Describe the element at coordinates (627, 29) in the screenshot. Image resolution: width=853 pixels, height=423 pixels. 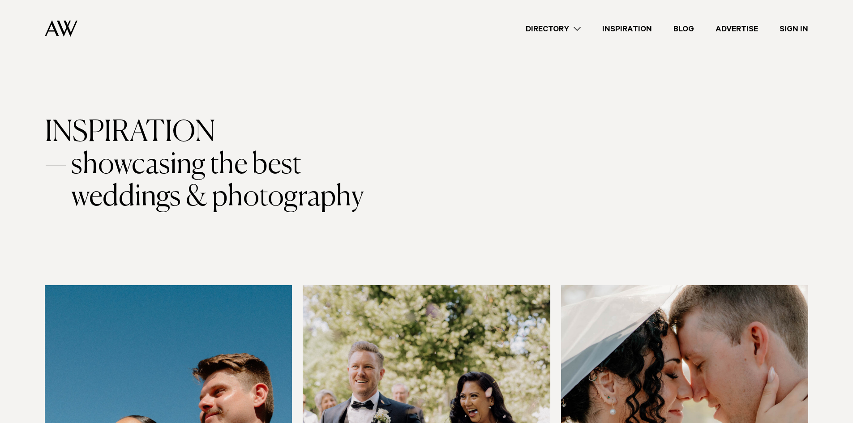
I see `a: Inspiration` at that location.